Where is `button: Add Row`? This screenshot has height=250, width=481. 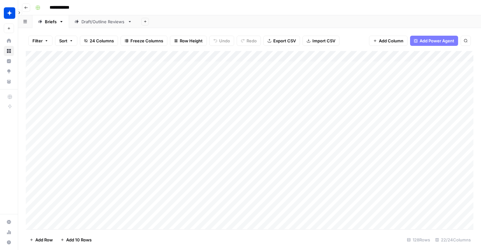
button: Add Row is located at coordinates (41, 240).